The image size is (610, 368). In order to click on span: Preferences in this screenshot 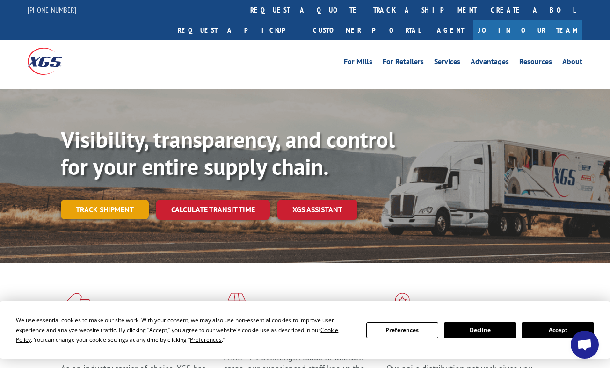, I will do `click(206, 340)`.